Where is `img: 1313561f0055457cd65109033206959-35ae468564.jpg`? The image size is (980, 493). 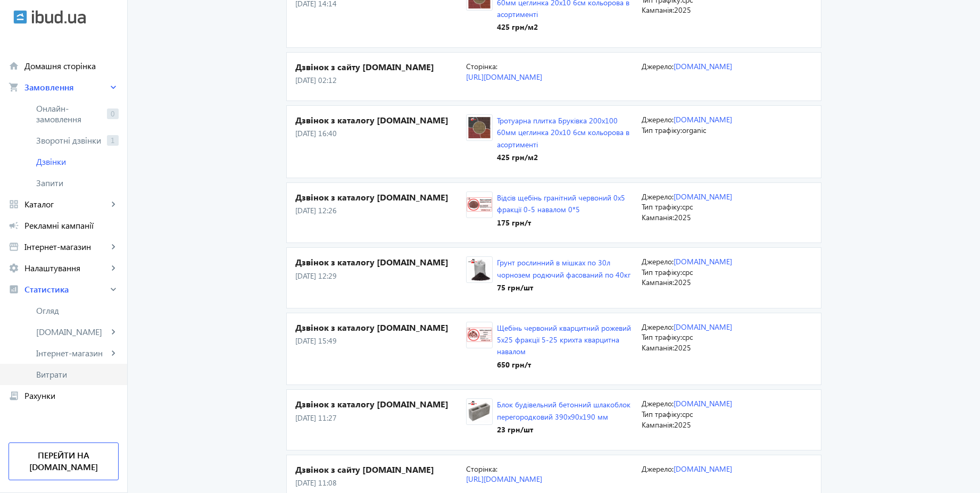
img: 1313561f0055457cd65109033206959-35ae468564.jpg is located at coordinates (480, 204).